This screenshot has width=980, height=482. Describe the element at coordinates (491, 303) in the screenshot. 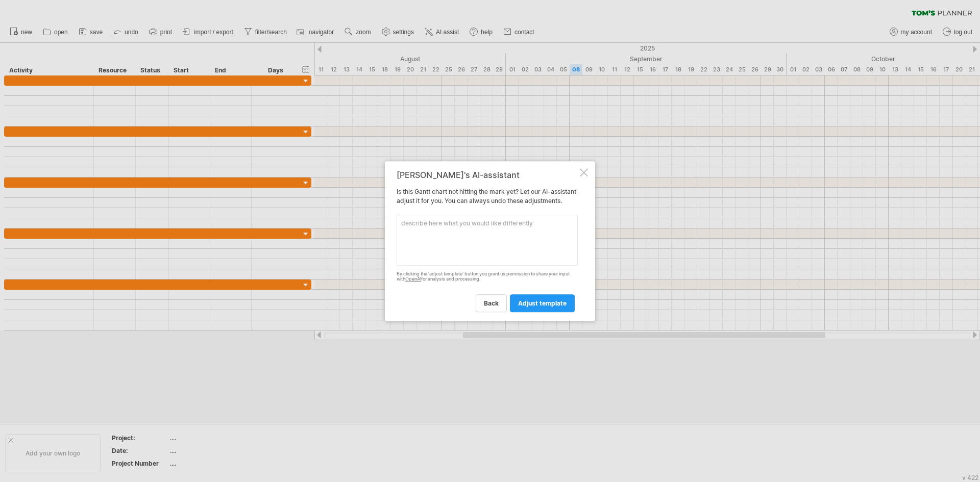

I see `span: back` at that location.